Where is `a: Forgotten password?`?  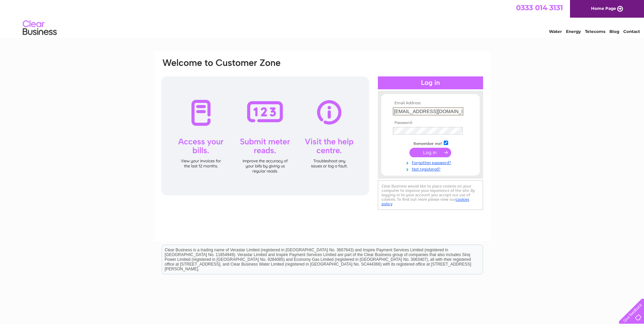
a: Forgotten password? is located at coordinates (431, 162).